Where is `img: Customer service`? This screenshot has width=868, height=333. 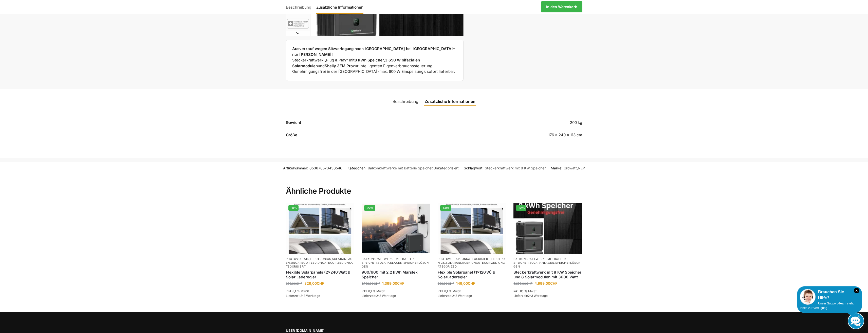
img: Customer service is located at coordinates (808, 297).